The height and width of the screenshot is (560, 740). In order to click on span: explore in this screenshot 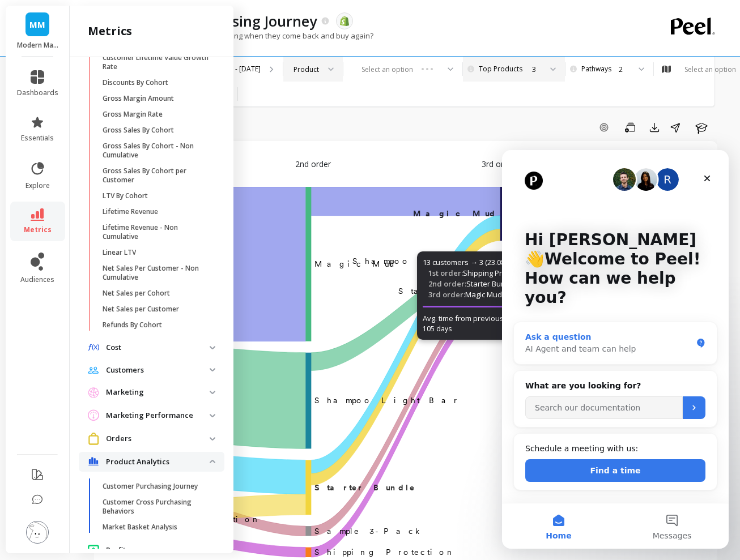, I will do `click(37, 186)`.